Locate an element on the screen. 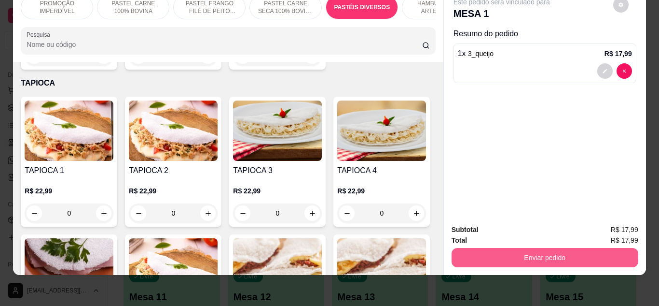 The width and height of the screenshot is (659, 306). button: Enviar pedido is located at coordinates (545, 257).